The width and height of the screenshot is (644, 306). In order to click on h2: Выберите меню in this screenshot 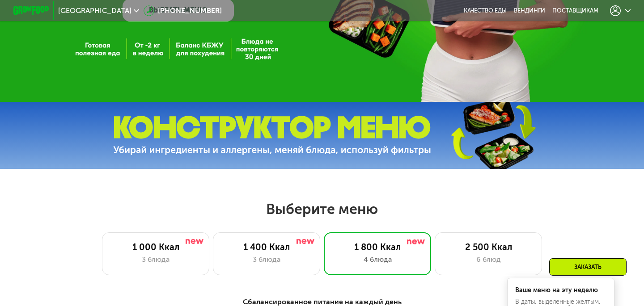, I will do `click(322, 209)`.